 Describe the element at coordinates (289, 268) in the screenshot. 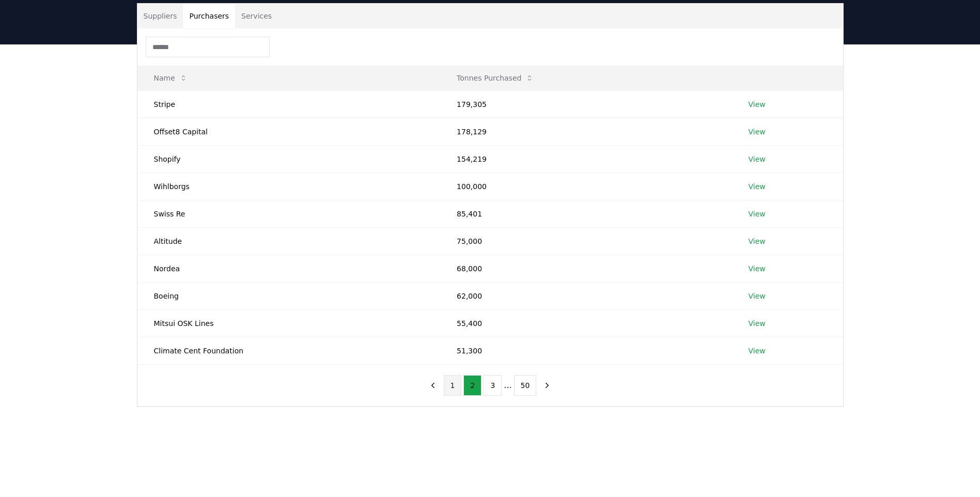

I see `td: Nordea` at that location.